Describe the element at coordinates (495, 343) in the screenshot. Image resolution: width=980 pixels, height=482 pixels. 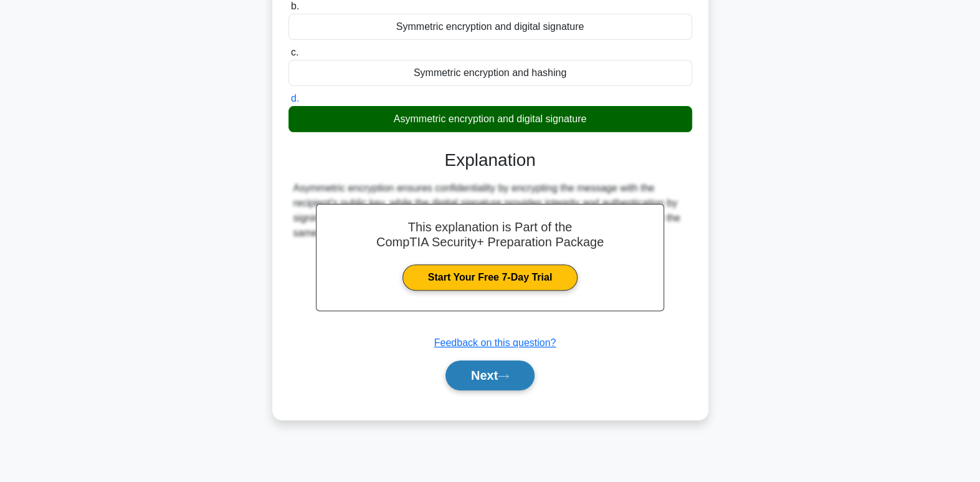
I see `a: Feedback on this question?` at that location.